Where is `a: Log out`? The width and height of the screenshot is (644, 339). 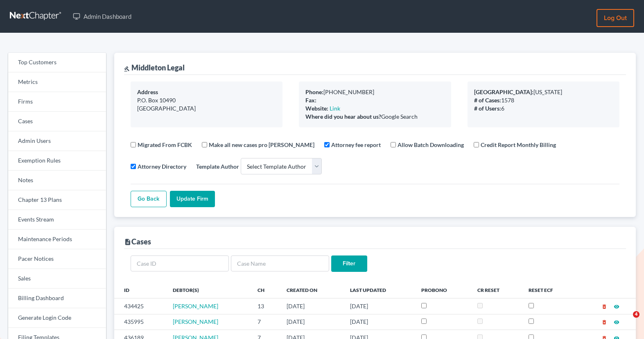
a: Log out is located at coordinates (615, 18).